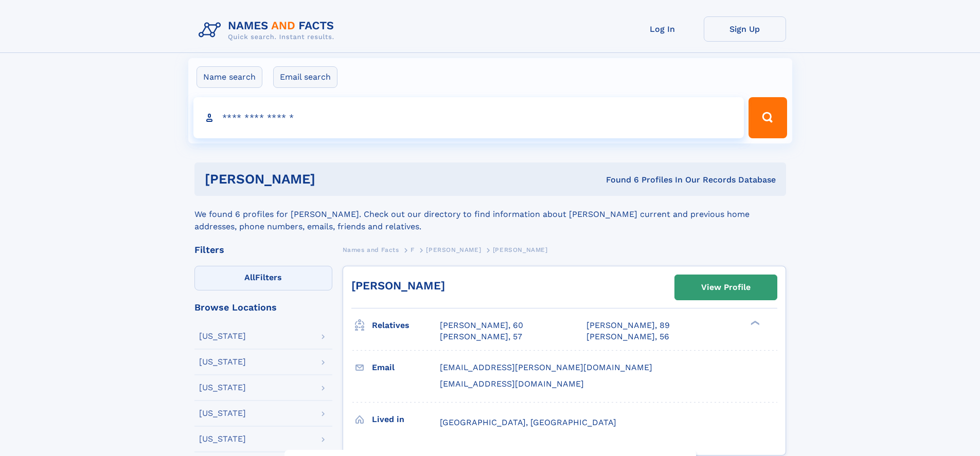  What do you see at coordinates (263, 308) in the screenshot?
I see `div: Browse Locations` at bounding box center [263, 308].